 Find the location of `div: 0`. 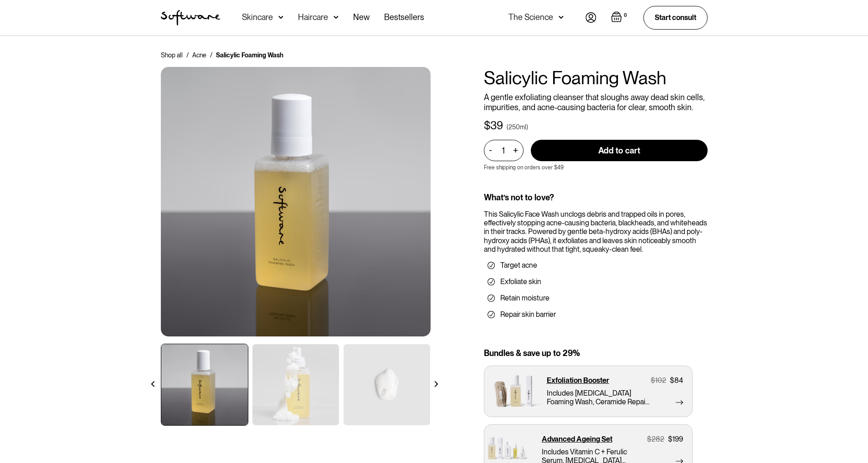

div: 0 is located at coordinates (625, 15).